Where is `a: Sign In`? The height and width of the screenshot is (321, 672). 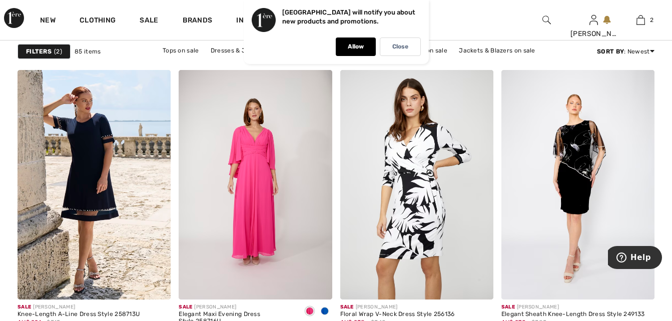
a: Sign In is located at coordinates (593, 20).